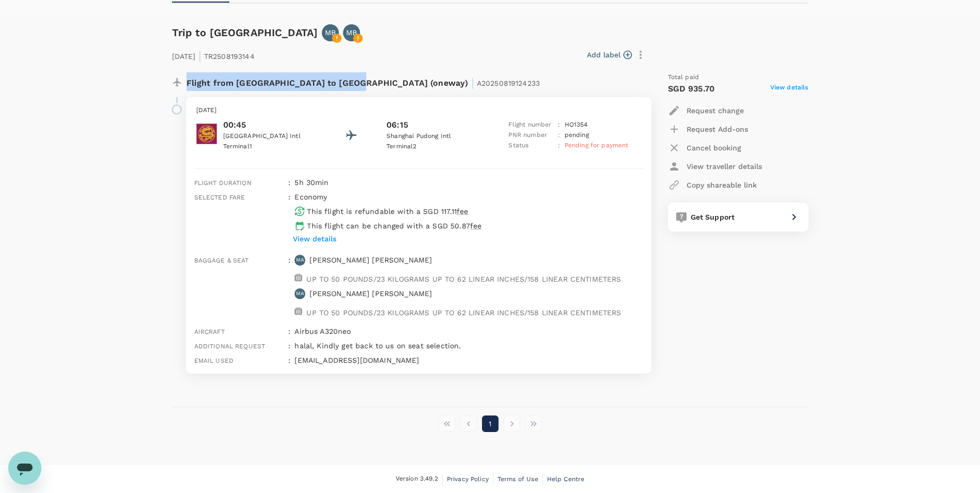 This screenshot has width=980, height=493. I want to click on p: Shanghai Pudong Intl, so click(433, 137).